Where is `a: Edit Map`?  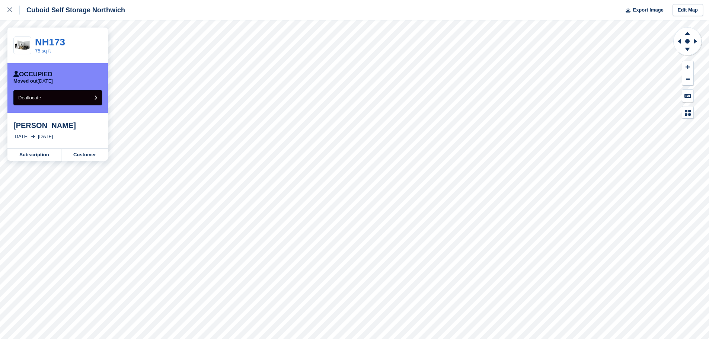 a: Edit Map is located at coordinates (688, 10).